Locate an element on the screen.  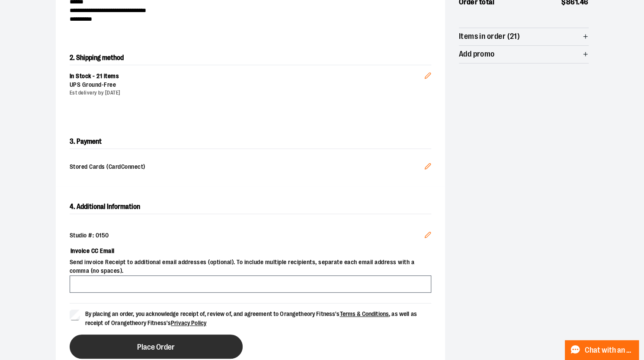
a: Terms & Conditions is located at coordinates (364, 314).